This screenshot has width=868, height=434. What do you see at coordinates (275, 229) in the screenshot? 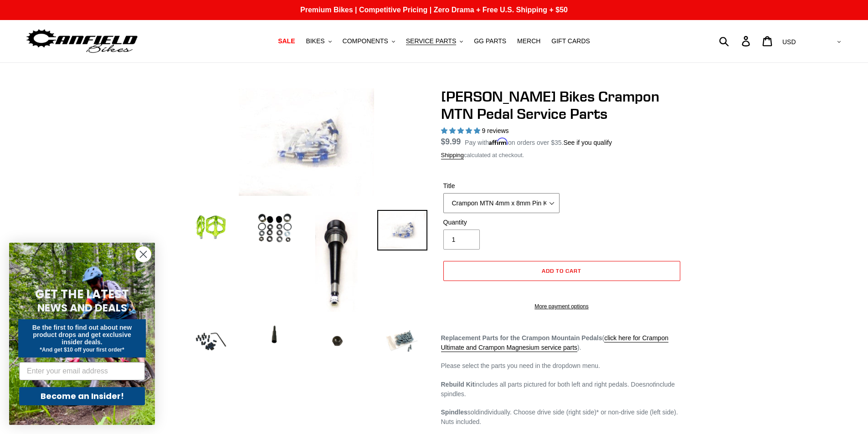
I see `img: Load image into Gallery viewer, Canfield Bikes Crampon Mountain Rebuild Kit` at bounding box center [275, 229].